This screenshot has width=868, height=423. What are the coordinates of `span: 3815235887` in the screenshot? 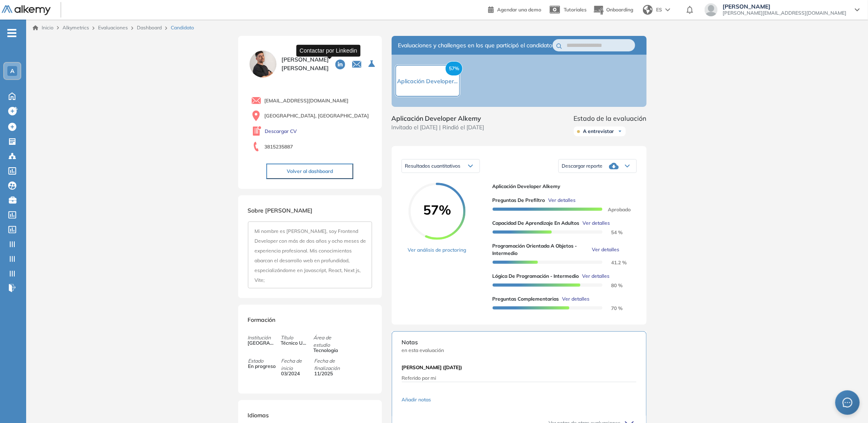 It's located at (279, 147).